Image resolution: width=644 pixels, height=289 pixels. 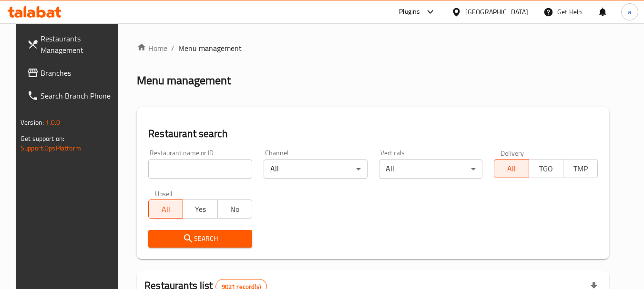 I want to click on label: Upsell, so click(x=164, y=194).